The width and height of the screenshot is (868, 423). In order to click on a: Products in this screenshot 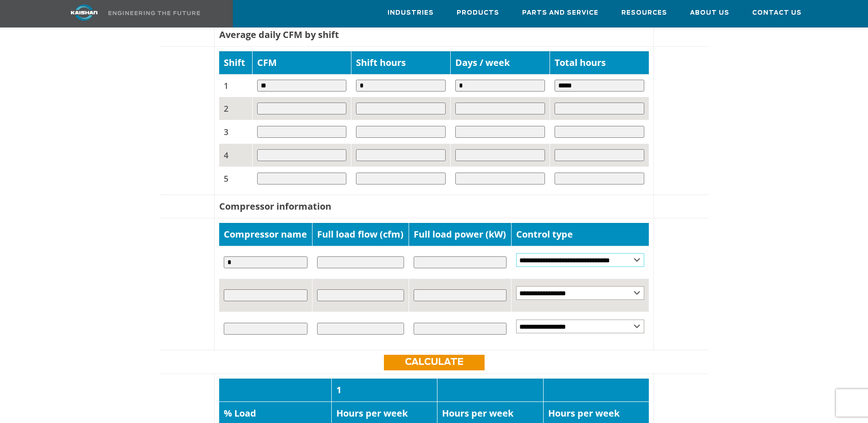, I will do `click(478, 13)`.